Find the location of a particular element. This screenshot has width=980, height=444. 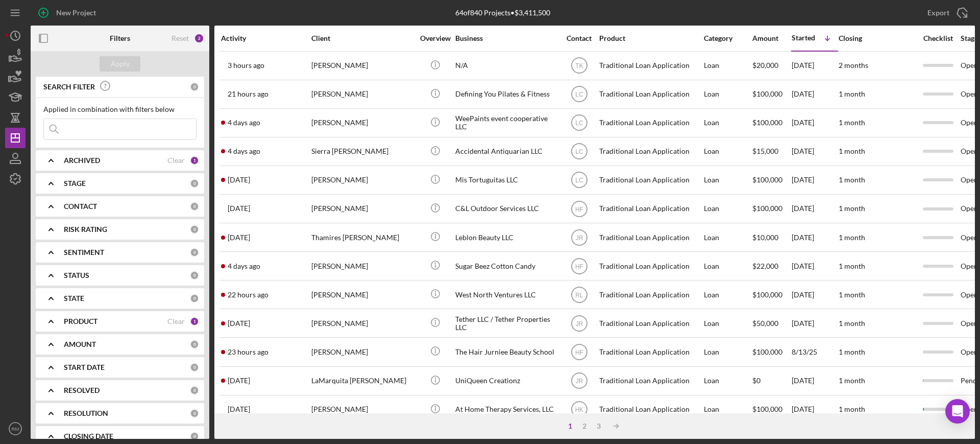

div: 1 is located at coordinates (195, 321).